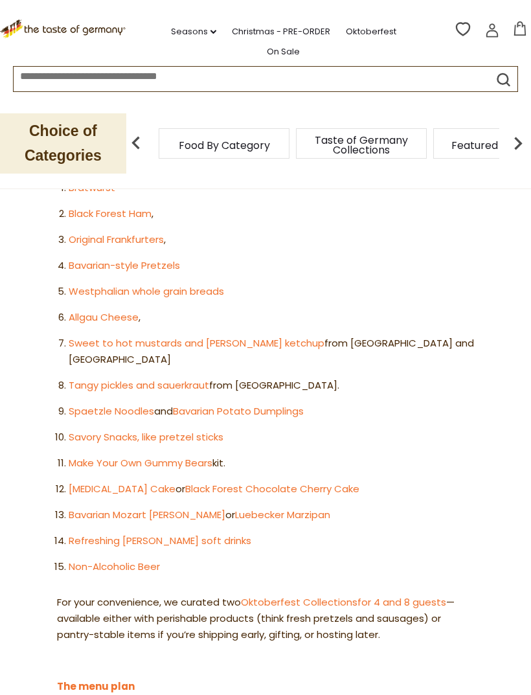 The image size is (531, 695). Describe the element at coordinates (146, 436) in the screenshot. I see `a: Savory Snacks, like pretzel sticks` at that location.